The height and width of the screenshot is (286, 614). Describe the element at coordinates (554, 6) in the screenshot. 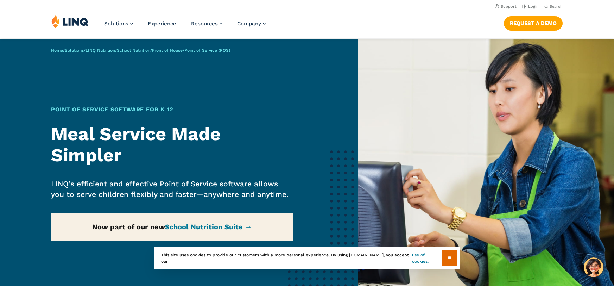

I see `button: Open Search Bar` at that location.